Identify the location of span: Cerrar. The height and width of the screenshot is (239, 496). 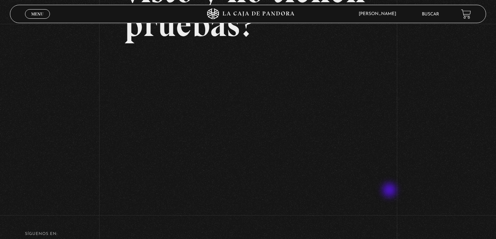
(37, 21).